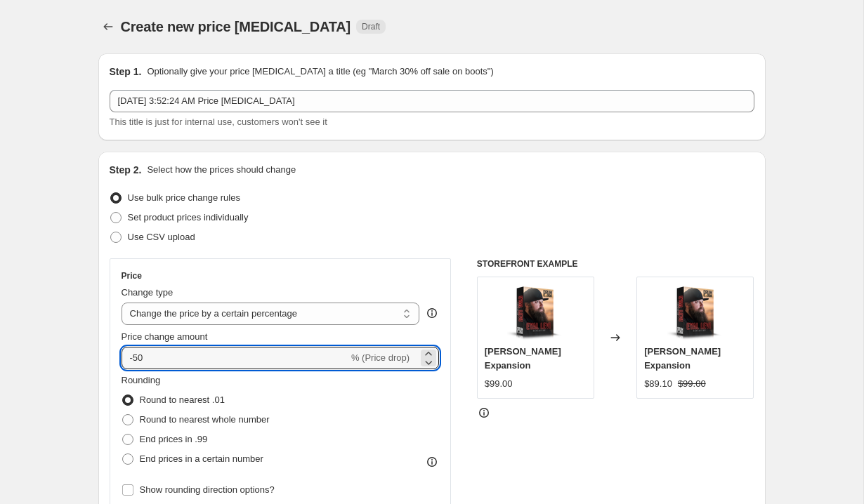 The image size is (864, 504). Describe the element at coordinates (219, 122) in the screenshot. I see `span: This title is just for internal use, customers won't see it` at that location.